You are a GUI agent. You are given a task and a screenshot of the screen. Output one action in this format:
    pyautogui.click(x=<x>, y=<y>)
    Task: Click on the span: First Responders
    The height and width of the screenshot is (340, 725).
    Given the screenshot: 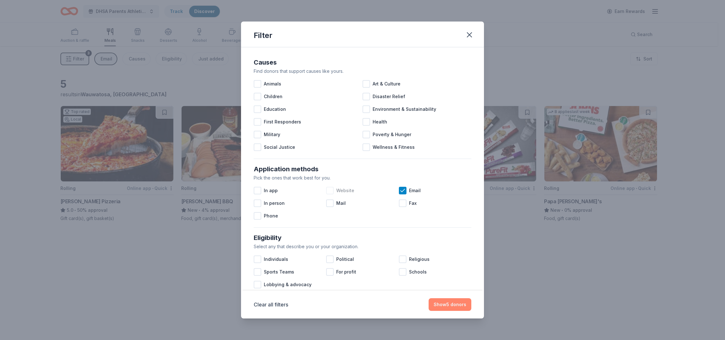 What is the action you would take?
    pyautogui.click(x=283, y=122)
    